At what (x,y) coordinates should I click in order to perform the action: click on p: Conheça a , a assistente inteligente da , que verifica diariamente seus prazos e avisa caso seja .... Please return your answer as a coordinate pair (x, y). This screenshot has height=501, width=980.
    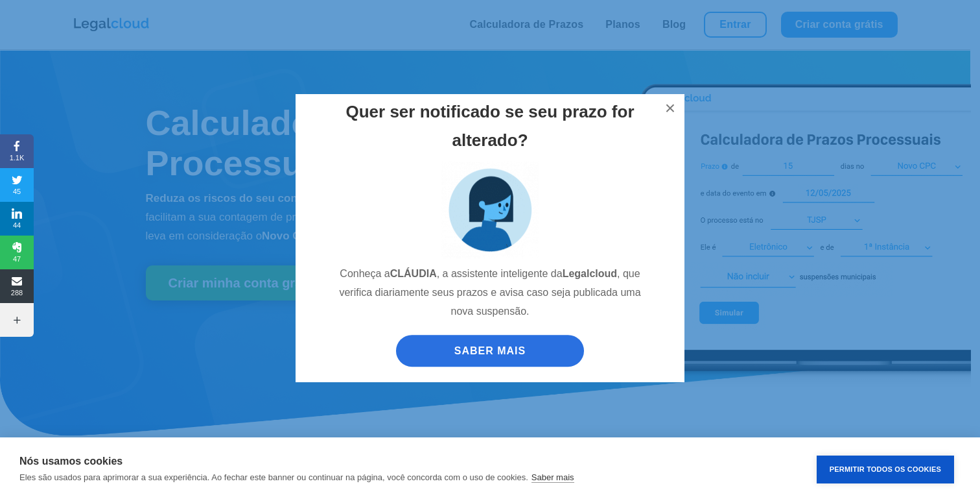
    Looking at the image, I should click on (490, 310).